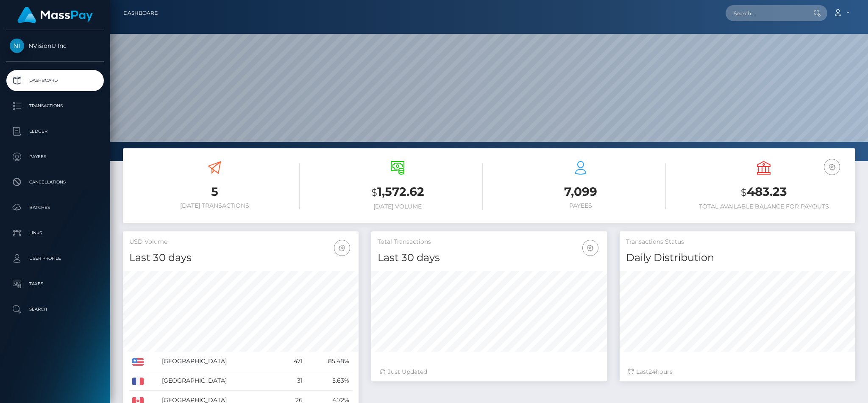 The width and height of the screenshot is (868, 403). I want to click on p: Ledger, so click(55, 131).